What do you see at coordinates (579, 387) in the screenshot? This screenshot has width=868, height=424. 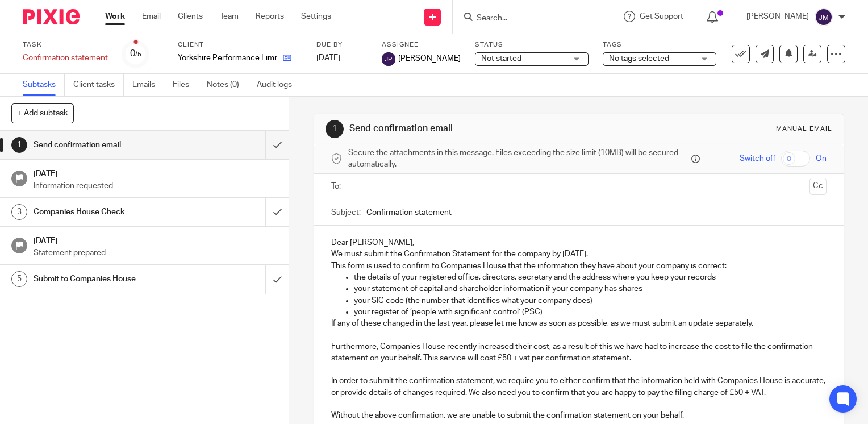 I see `p: In order to submit the confirmation statement, we require you to either confirm that the informat...` at bounding box center [579, 387].